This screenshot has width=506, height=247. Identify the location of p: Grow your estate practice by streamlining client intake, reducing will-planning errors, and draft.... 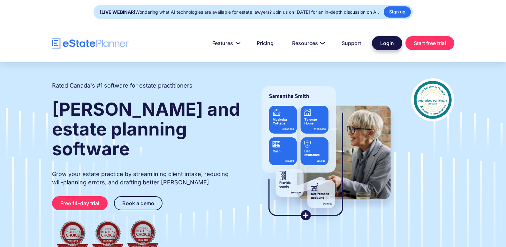
(147, 178).